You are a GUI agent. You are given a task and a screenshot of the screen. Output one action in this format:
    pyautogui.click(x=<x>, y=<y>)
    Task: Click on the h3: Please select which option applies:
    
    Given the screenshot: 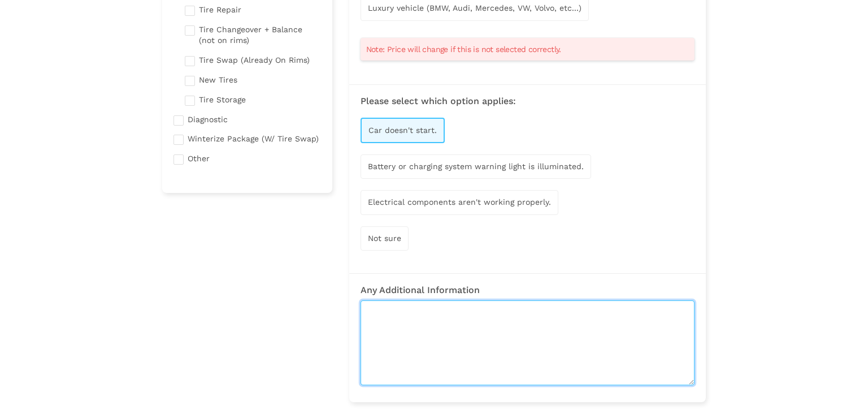 What is the action you would take?
    pyautogui.click(x=528, y=101)
    